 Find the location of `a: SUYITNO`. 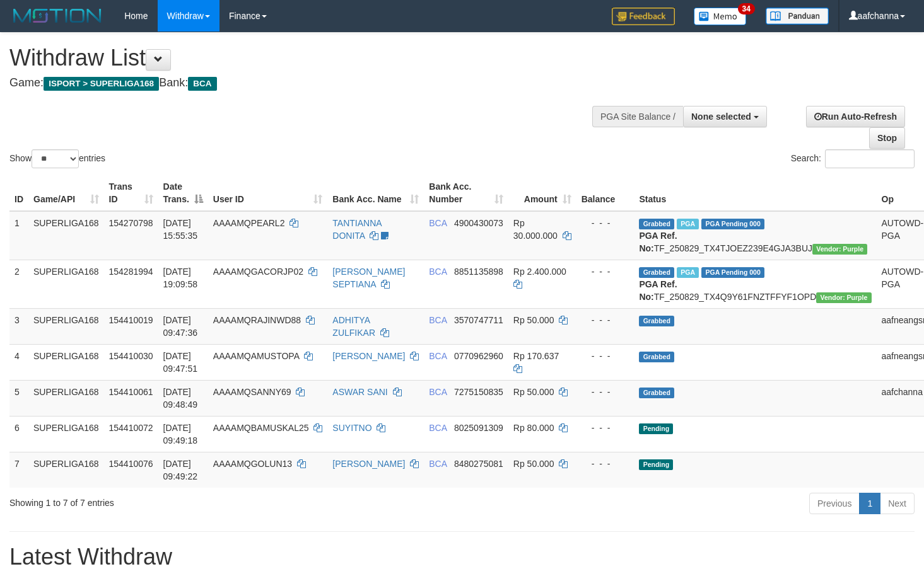

a: SUYITNO is located at coordinates (352, 428).